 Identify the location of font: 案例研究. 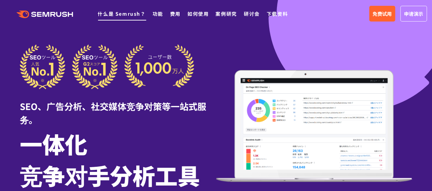
(226, 14).